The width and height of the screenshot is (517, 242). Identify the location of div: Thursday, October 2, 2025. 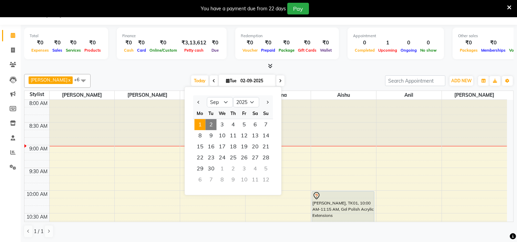
(233, 169).